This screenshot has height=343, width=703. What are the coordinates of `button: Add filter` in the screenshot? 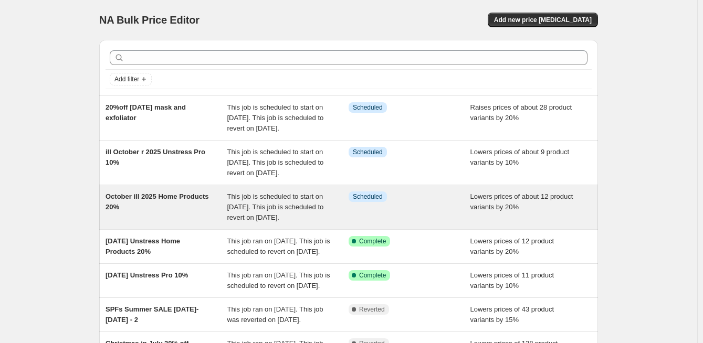 It's located at (131, 79).